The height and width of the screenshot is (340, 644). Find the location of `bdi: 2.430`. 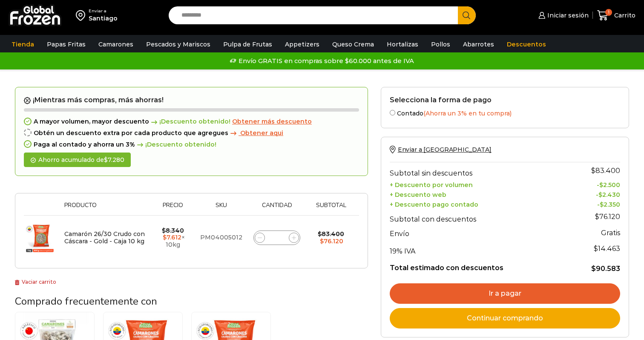

bdi: 2.430 is located at coordinates (609, 195).